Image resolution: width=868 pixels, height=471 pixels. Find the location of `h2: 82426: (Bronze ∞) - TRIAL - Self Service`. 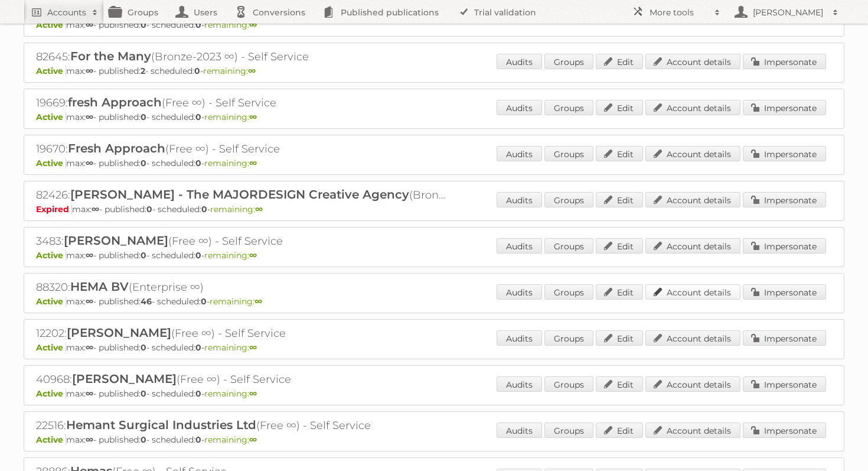

h2: 82426: (Bronze ∞) - TRIAL - Self Service is located at coordinates (243, 195).